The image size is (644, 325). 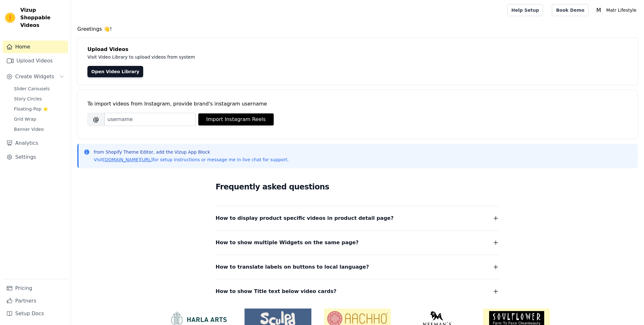 I want to click on a: Partners, so click(x=35, y=301).